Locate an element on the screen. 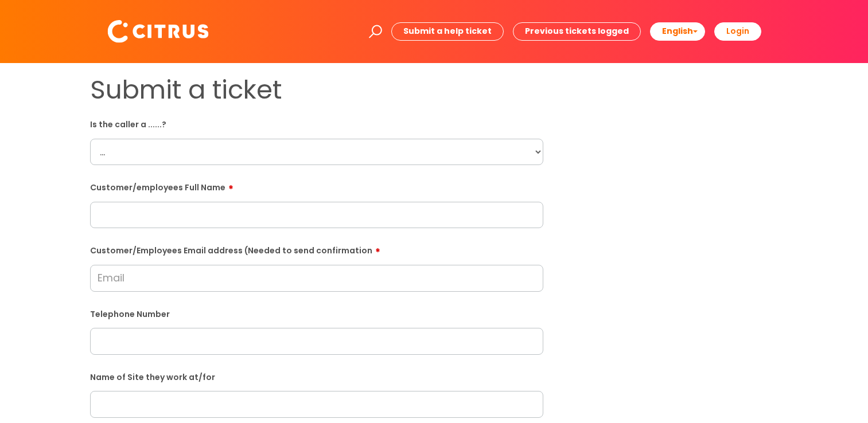 This screenshot has height=423, width=868. a: Previous tickets logged is located at coordinates (577, 31).